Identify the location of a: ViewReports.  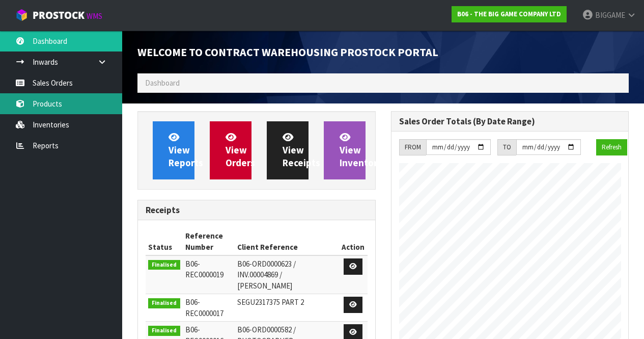
(173, 151).